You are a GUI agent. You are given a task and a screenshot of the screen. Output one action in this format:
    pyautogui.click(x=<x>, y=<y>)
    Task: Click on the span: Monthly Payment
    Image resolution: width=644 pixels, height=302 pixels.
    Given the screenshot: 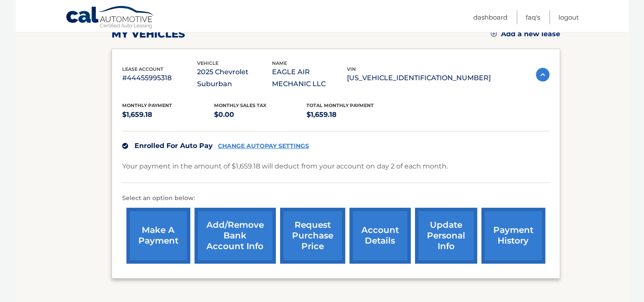 What is the action you would take?
    pyautogui.click(x=147, y=105)
    